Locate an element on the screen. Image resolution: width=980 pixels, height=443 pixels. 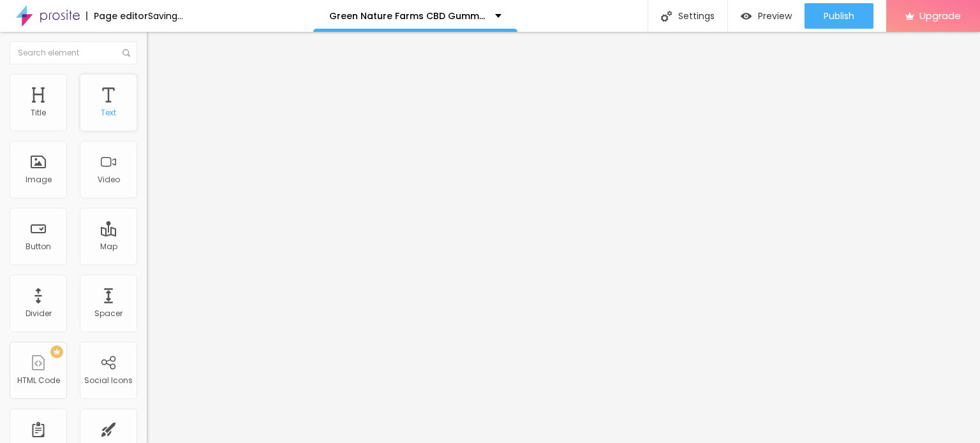
div: Title is located at coordinates (39, 113).